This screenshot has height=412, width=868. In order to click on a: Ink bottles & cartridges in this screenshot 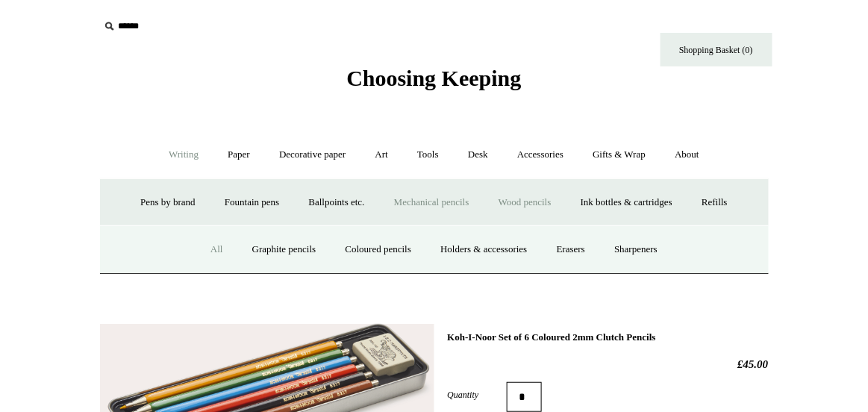, I will do `click(626, 203)`.